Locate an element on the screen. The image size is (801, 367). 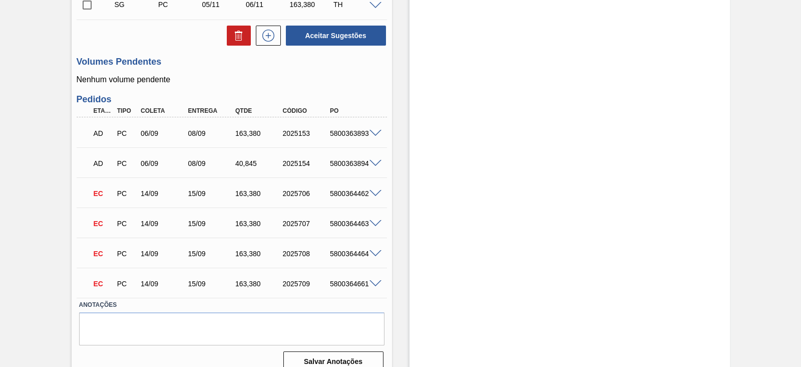
div: 2025709 is located at coordinates (307, 284).